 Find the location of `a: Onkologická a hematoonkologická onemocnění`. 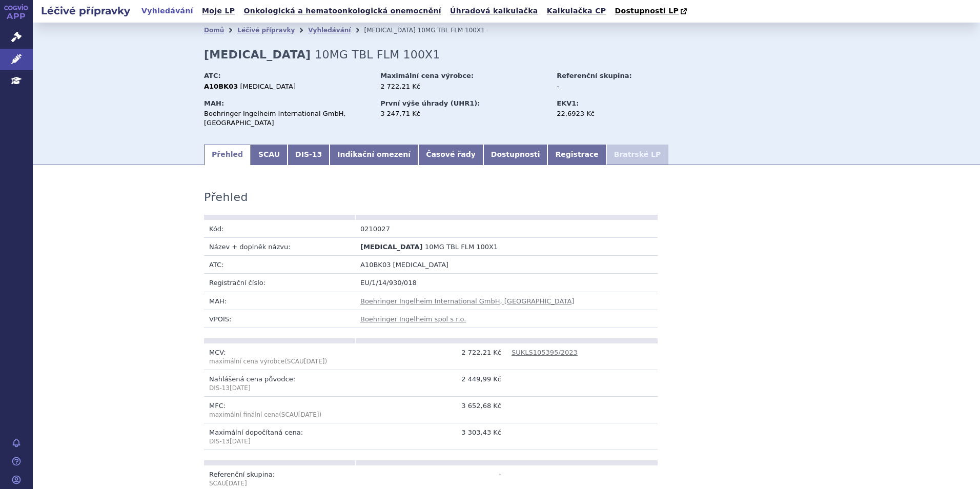

a: Onkologická a hematoonkologická onemocnění is located at coordinates (342, 10).